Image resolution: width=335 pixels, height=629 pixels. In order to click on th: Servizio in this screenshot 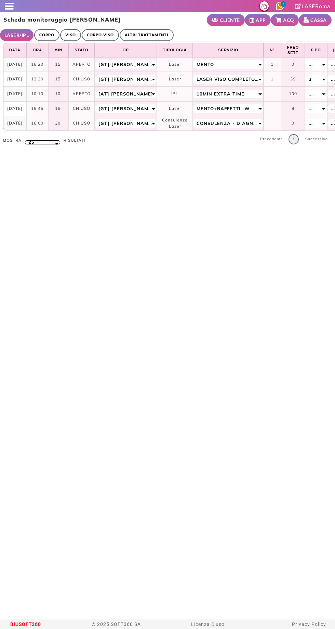, I will do `click(228, 50)`.